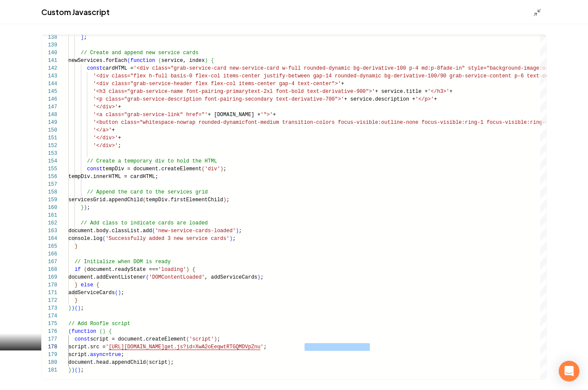 This screenshot has height=390, width=588. Describe the element at coordinates (380, 99) in the screenshot. I see `span: + service.description +` at that location.